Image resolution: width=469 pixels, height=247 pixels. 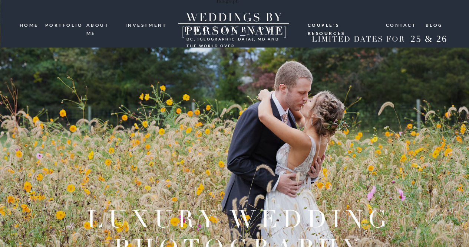 I want to click on a: HOME, so click(x=30, y=25).